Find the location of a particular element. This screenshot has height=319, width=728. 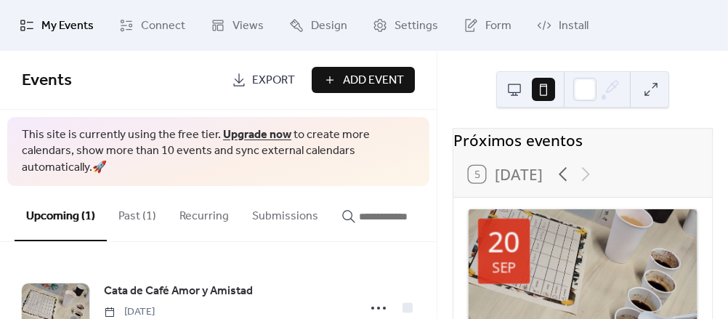

a: Connect is located at coordinates (152, 25).